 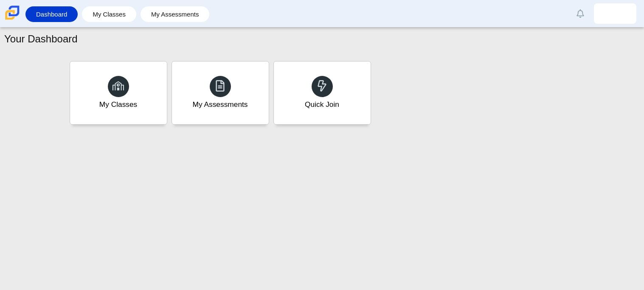 What do you see at coordinates (220, 104) in the screenshot?
I see `div: My Assessments` at bounding box center [220, 104].